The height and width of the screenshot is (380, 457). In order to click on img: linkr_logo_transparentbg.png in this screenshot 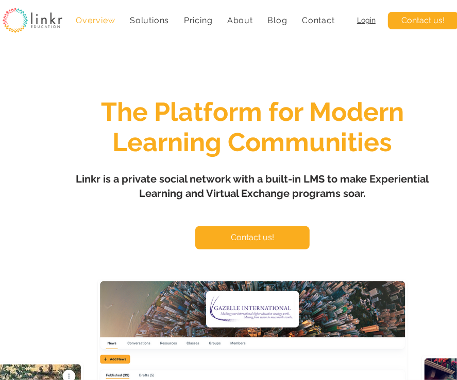, I will do `click(32, 20)`.